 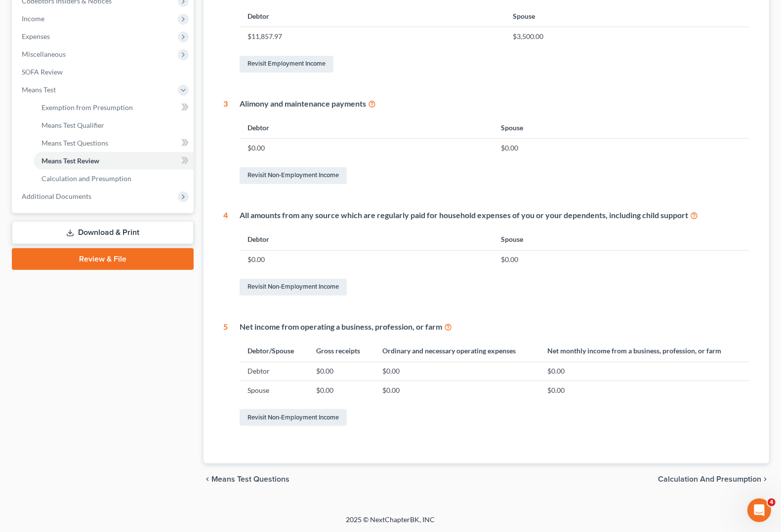 I want to click on a: Review & File, so click(x=103, y=259).